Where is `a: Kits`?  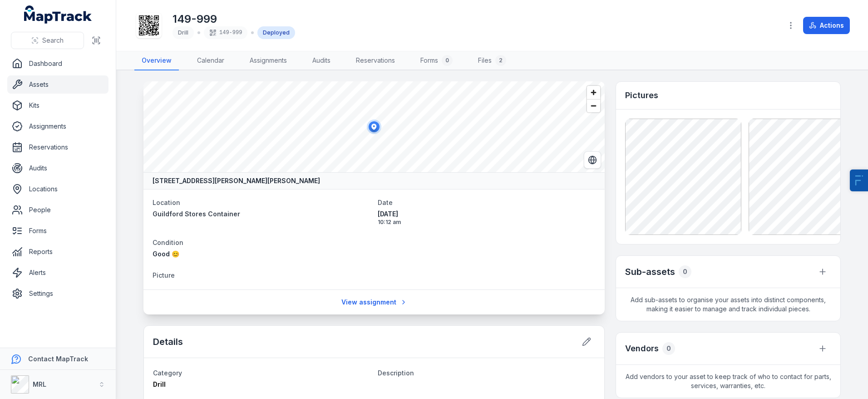 a: Kits is located at coordinates (57, 105).